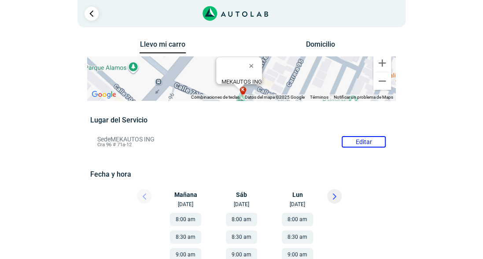 This screenshot has width=483, height=259. I want to click on a: Términos (se abre en una nueva pestaña), so click(319, 97).